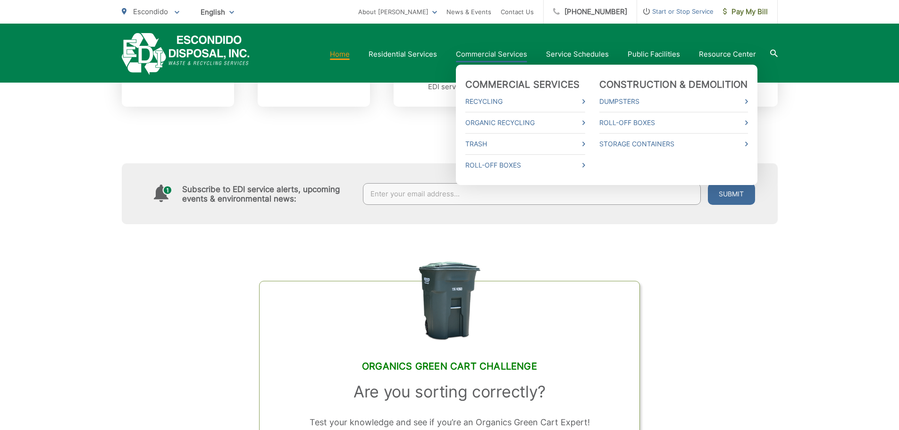 This screenshot has width=899, height=430. I want to click on a: Recycling, so click(525, 101).